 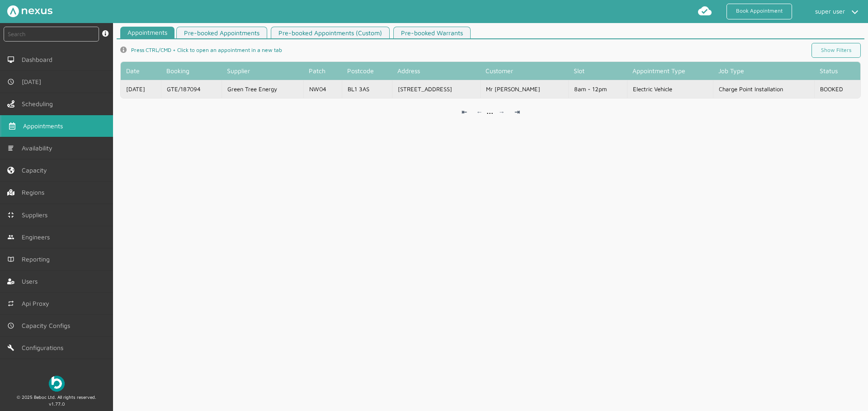 I want to click on img: Nexus, so click(x=30, y=11).